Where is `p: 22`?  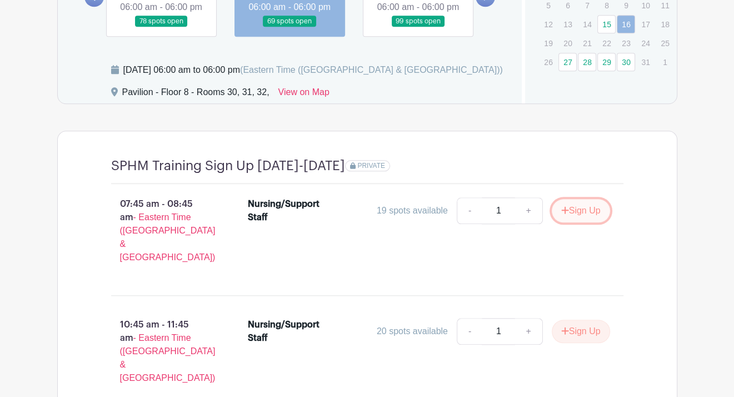
p: 22 is located at coordinates (606, 43).